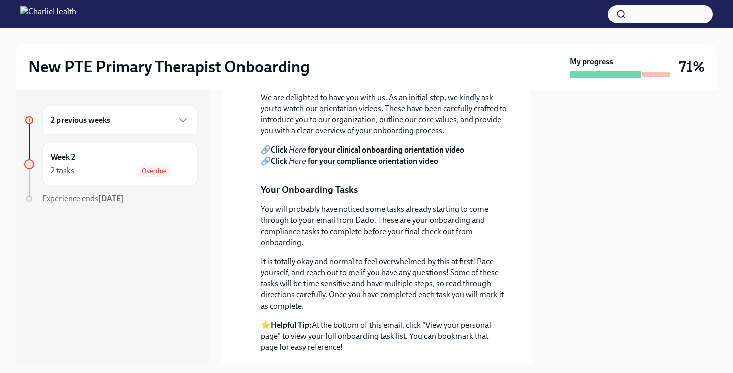 The width and height of the screenshot is (733, 373). What do you see at coordinates (48, 14) in the screenshot?
I see `img: CharlieHealth` at bounding box center [48, 14].